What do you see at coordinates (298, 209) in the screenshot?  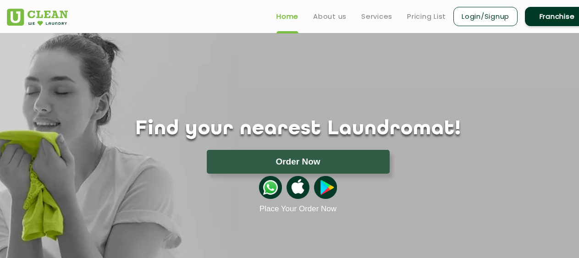 I see `a: Place Your Order Now` at bounding box center [298, 209].